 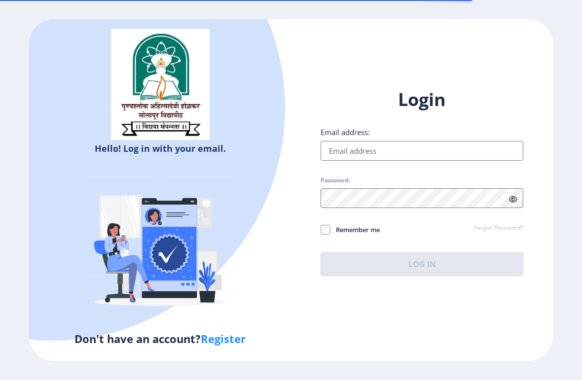 What do you see at coordinates (498, 228) in the screenshot?
I see `a: Forgot Password?` at bounding box center [498, 228].